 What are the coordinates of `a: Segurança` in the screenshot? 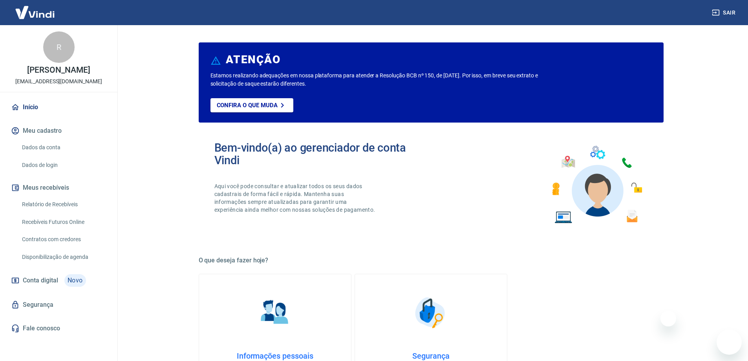 It's located at (59, 305).